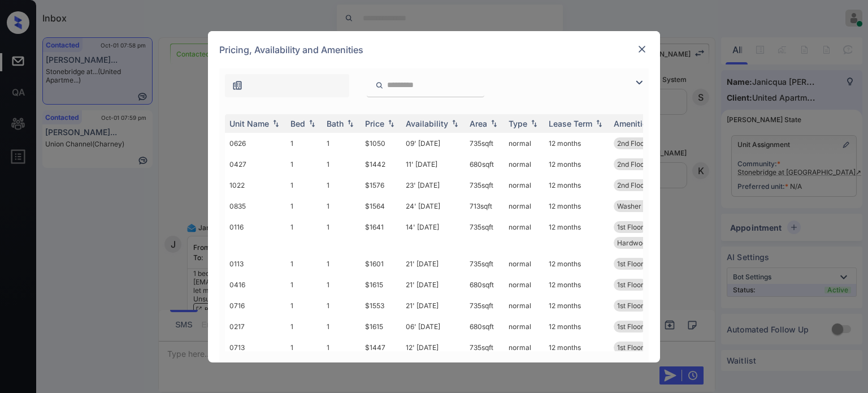  What do you see at coordinates (381, 143) in the screenshot?
I see `td: $1050` at bounding box center [381, 143].